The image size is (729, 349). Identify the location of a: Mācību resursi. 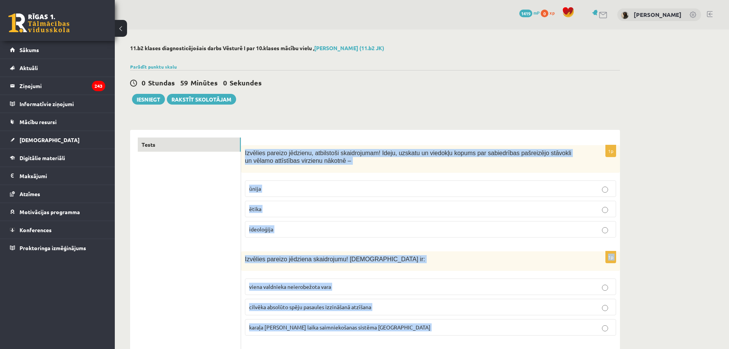
(57, 122).